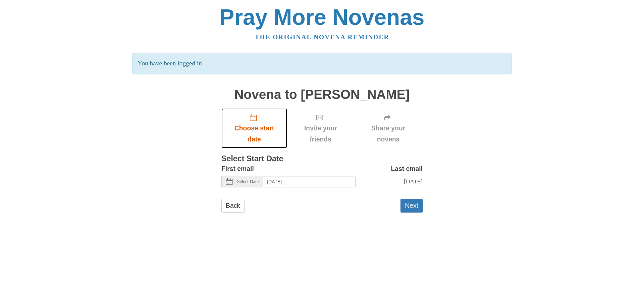  Describe the element at coordinates (388, 134) in the screenshot. I see `span: Share your novena` at that location.